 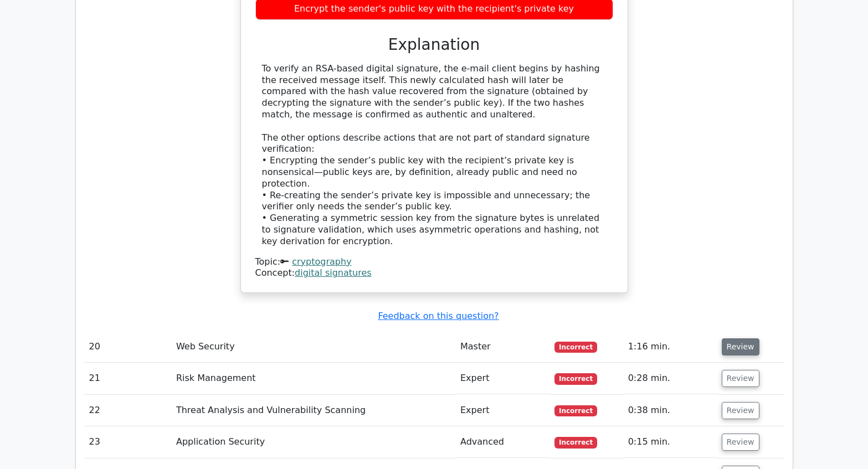 What do you see at coordinates (128, 347) in the screenshot?
I see `td: 20` at bounding box center [128, 347].